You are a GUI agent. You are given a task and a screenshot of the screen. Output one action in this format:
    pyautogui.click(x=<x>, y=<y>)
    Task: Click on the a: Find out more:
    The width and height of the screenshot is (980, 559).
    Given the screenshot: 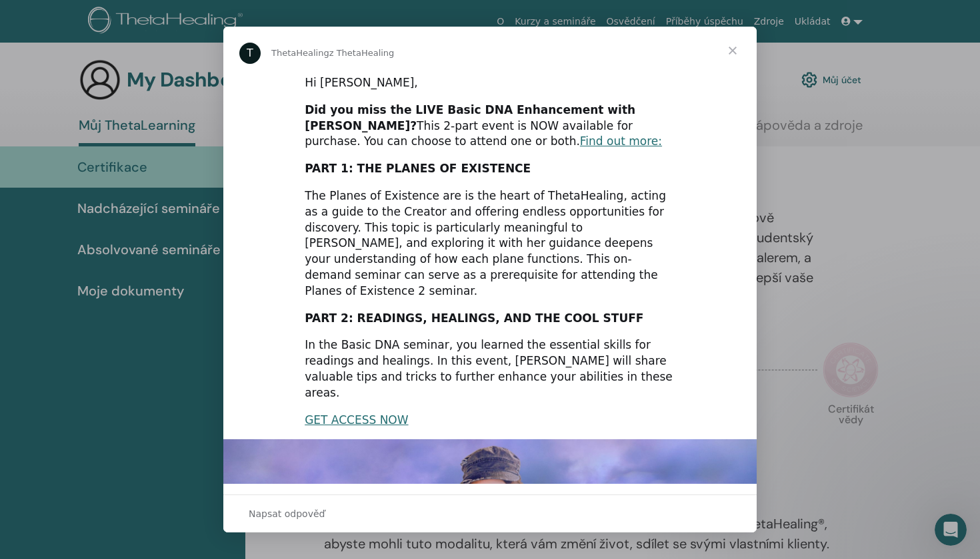 What is the action you would take?
    pyautogui.click(x=620, y=142)
    